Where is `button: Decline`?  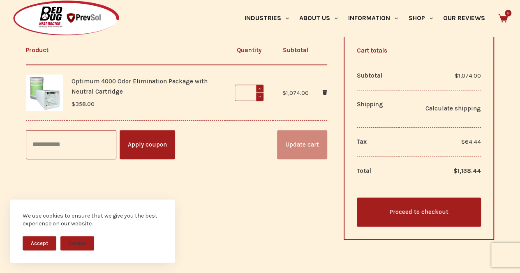
button: Decline is located at coordinates (77, 243).